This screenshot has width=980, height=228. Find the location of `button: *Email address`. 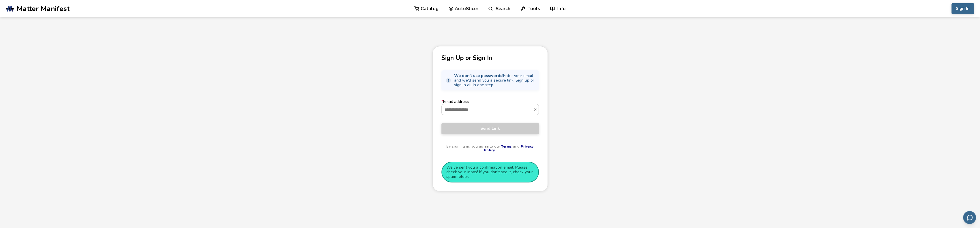

button: *Email address is located at coordinates (536, 109).